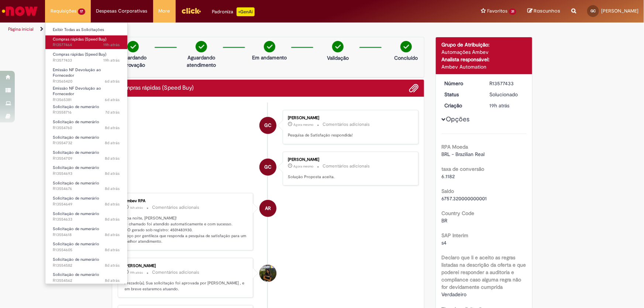 Image resolution: width=644 pixels, height=308 pixels. What do you see at coordinates (112, 235) in the screenshot?
I see `time: 22/09/2025 11:32:37` at bounding box center [112, 235].